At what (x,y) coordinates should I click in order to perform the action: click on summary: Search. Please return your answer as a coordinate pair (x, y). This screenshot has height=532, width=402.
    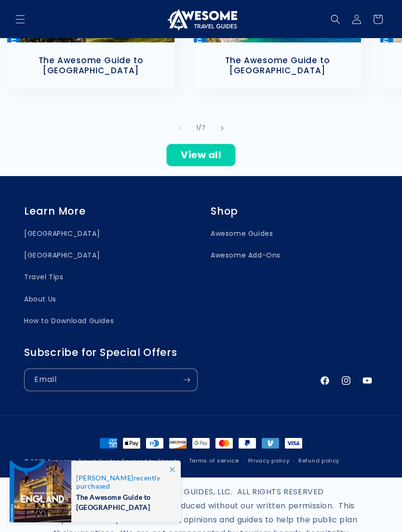
    Looking at the image, I should click on (336, 19).